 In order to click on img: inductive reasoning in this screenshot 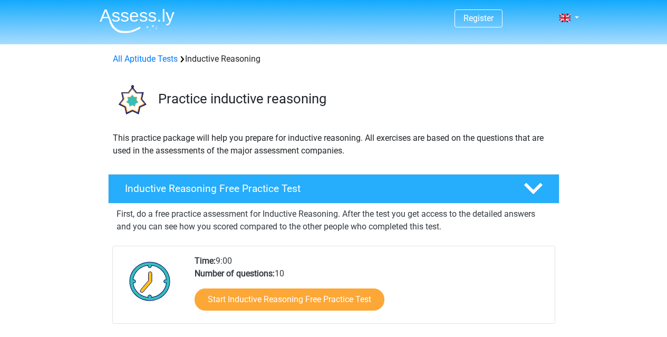, I will do `click(131, 100)`.